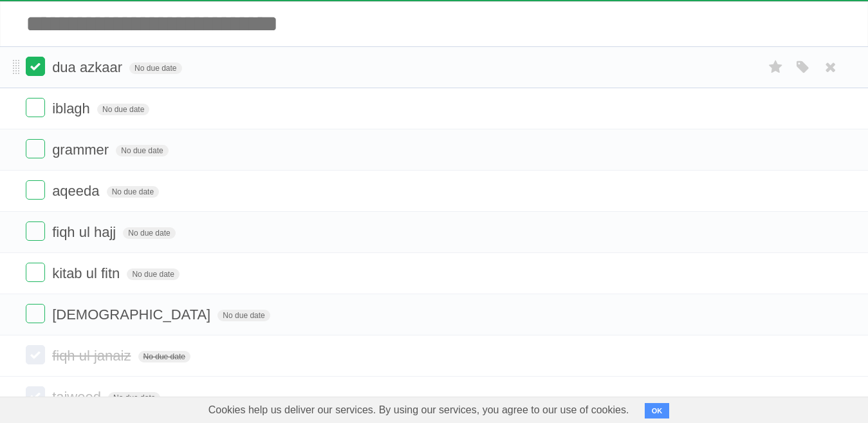 The image size is (868, 423). I want to click on span: tajweed, so click(78, 396).